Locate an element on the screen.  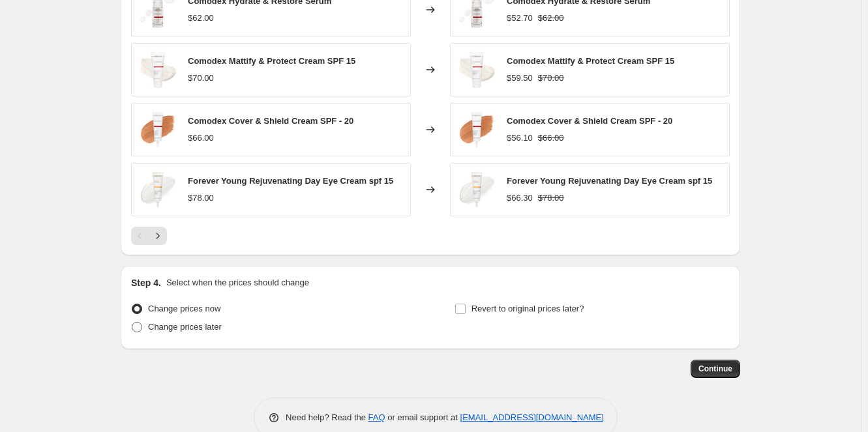
span: Continue is located at coordinates (716, 369).